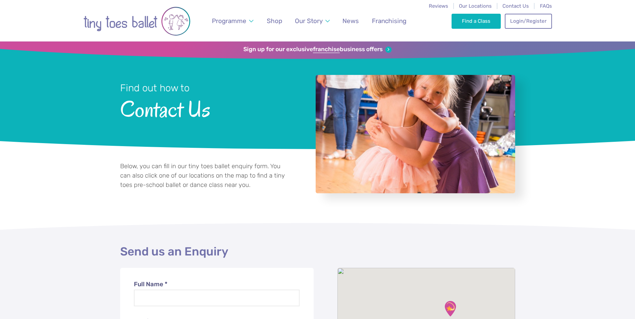  What do you see at coordinates (229, 21) in the screenshot?
I see `span: Programme` at bounding box center [229, 21].